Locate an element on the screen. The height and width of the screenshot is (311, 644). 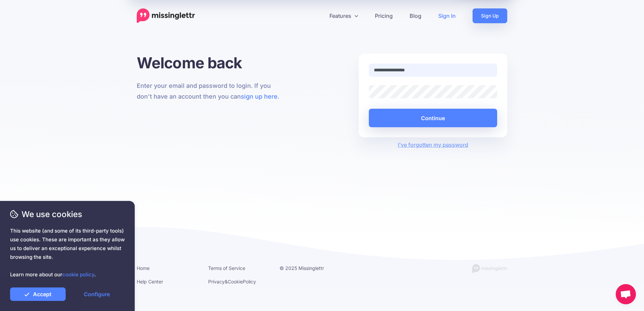
a: Terms of Service is located at coordinates (227, 268).